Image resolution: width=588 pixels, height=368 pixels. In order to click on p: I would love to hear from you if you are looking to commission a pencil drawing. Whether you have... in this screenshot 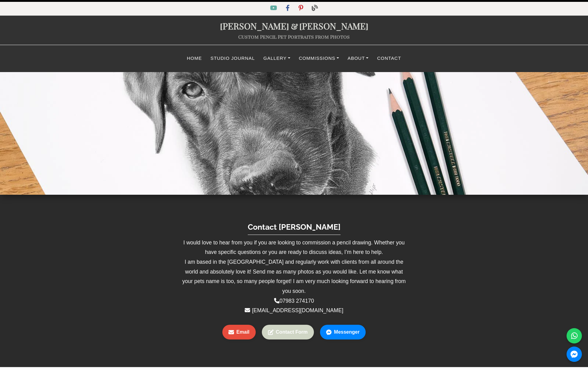, I will do `click(294, 276)`.